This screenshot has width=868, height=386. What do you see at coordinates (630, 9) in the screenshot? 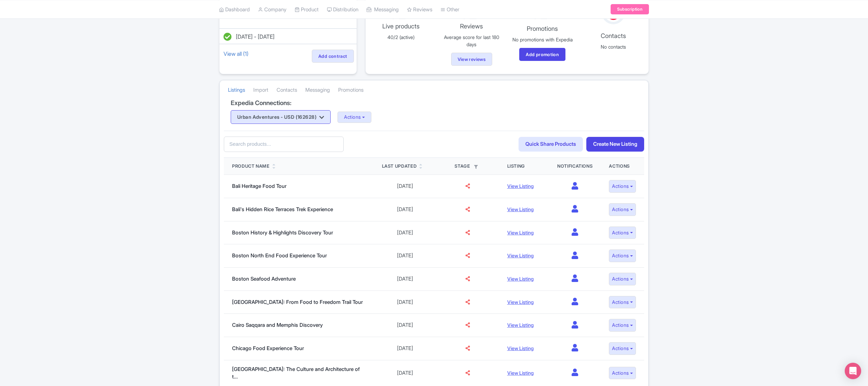
I see `a: Subscription` at bounding box center [630, 9].